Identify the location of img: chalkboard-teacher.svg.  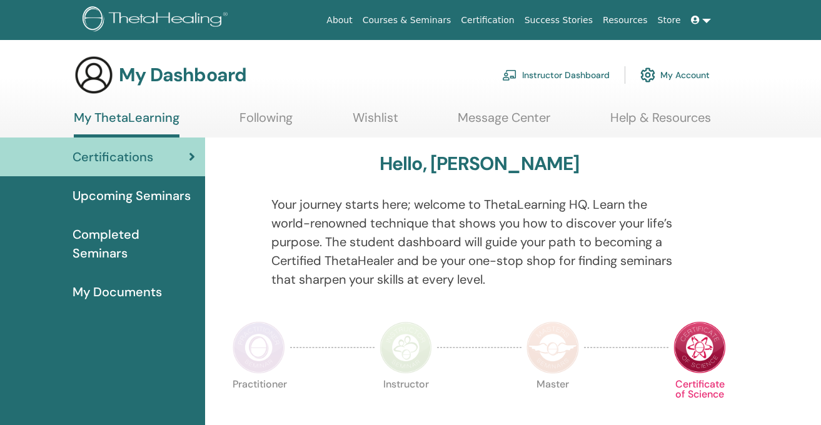
(510, 75).